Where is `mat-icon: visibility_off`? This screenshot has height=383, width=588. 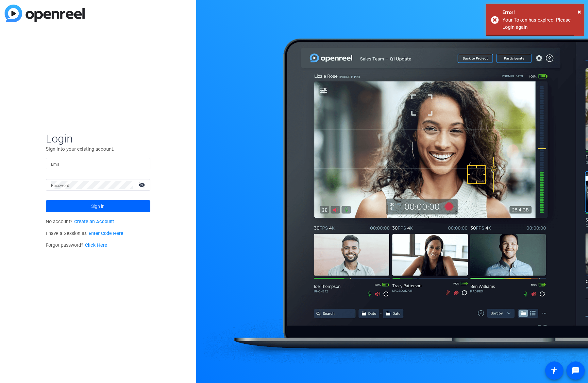
mat-icon: visibility_off is located at coordinates (143, 185).